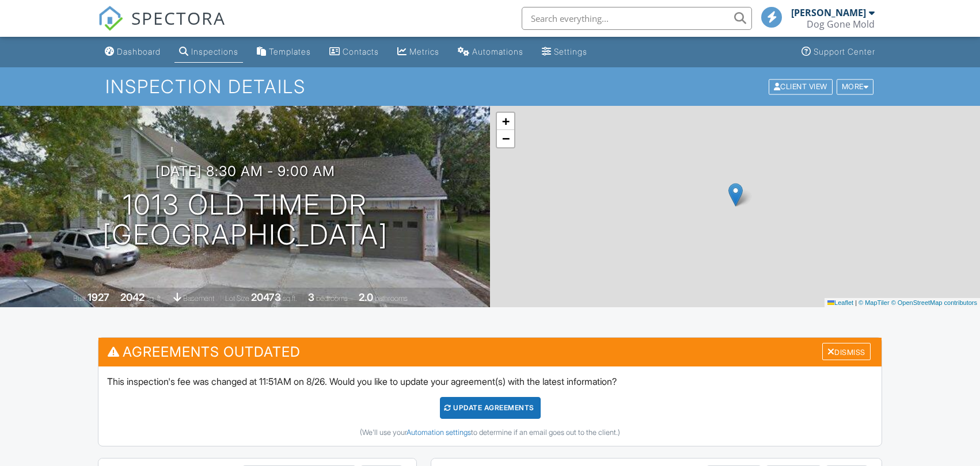 The image size is (980, 466). What do you see at coordinates (802, 85) in the screenshot?
I see `a: Client View` at bounding box center [802, 85].